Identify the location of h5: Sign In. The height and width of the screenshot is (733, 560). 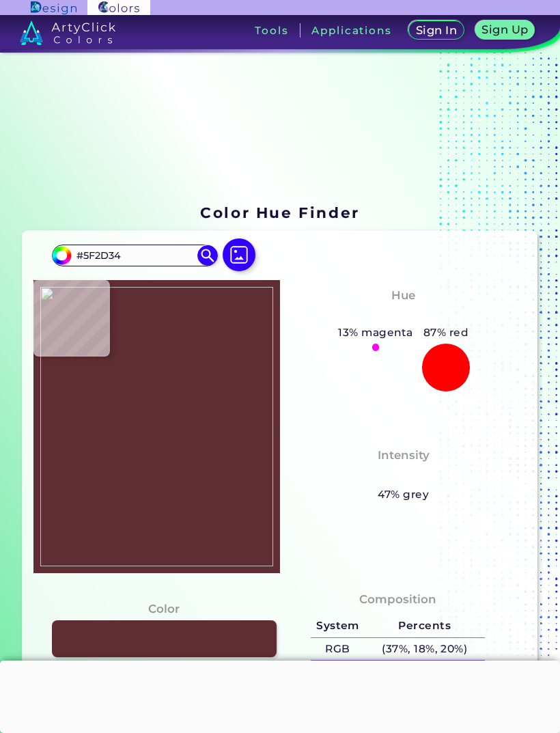
(435, 30).